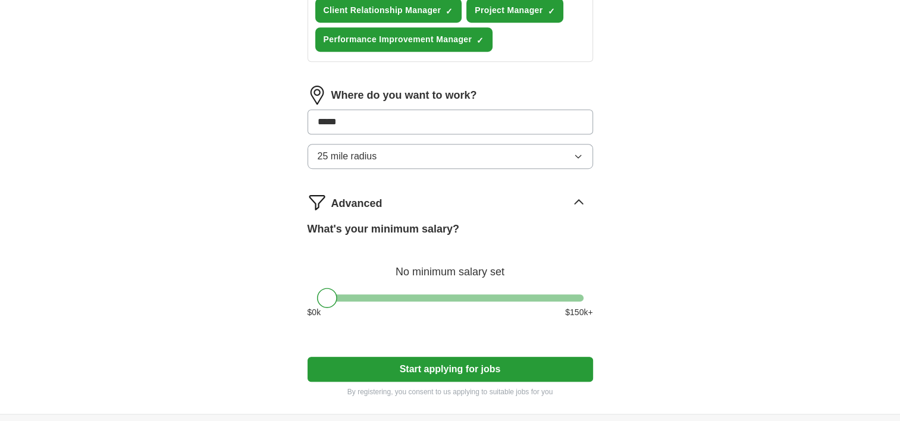 This screenshot has height=421, width=900. What do you see at coordinates (383, 229) in the screenshot?
I see `label: What's your minimum salary?` at bounding box center [383, 229].